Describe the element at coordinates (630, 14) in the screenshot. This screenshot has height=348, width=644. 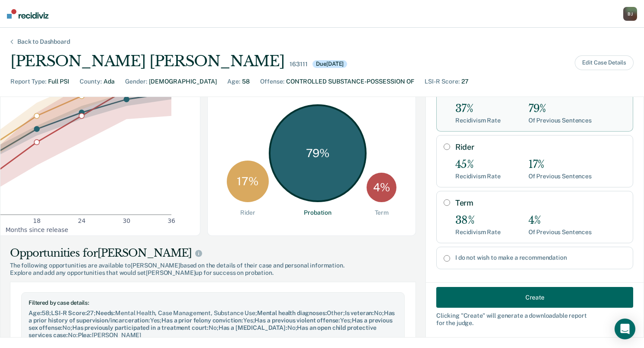
I see `button: BJ` at that location.